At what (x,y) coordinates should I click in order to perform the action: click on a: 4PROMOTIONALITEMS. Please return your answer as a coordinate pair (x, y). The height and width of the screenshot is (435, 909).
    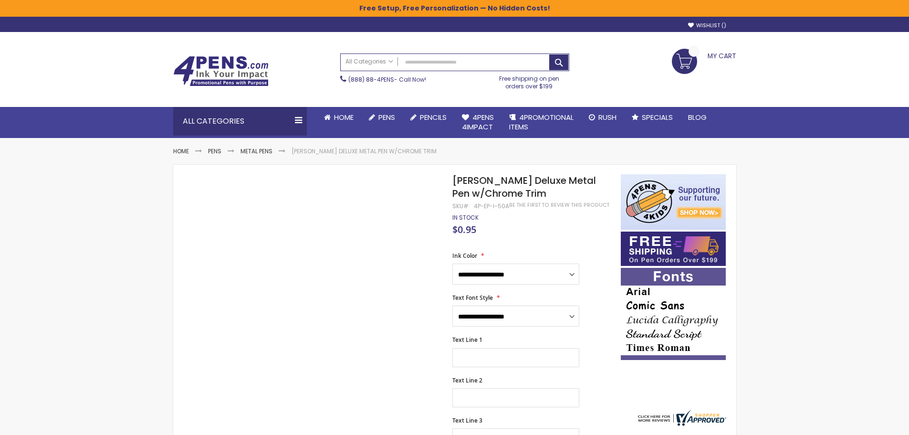
    Looking at the image, I should click on (541, 122).